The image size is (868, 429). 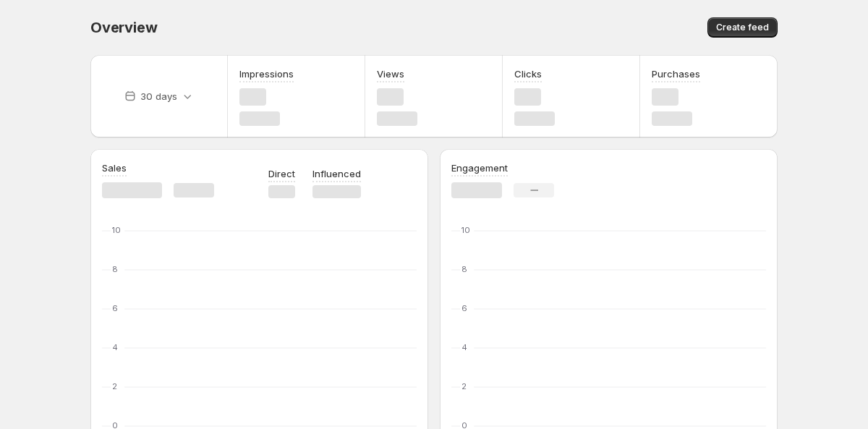 What do you see at coordinates (742, 27) in the screenshot?
I see `button: Create feed` at bounding box center [742, 27].